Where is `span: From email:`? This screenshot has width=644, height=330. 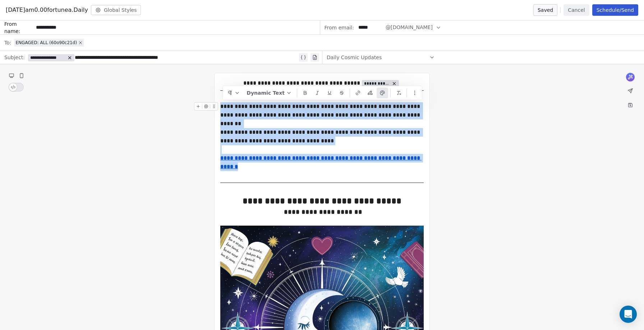 span: From email: is located at coordinates (339, 28).